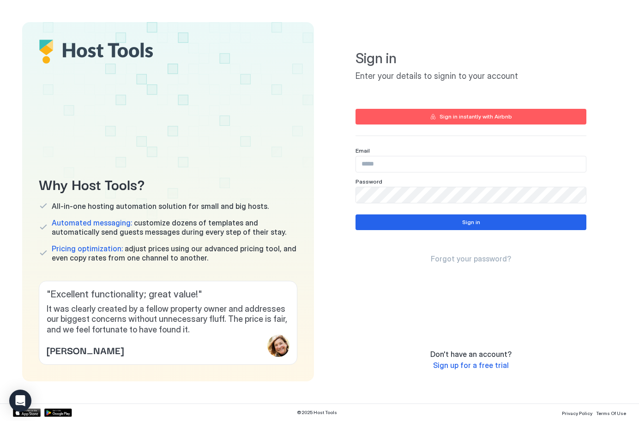 The height and width of the screenshot is (421, 639). I want to click on a: Google Play Store, so click(58, 413).